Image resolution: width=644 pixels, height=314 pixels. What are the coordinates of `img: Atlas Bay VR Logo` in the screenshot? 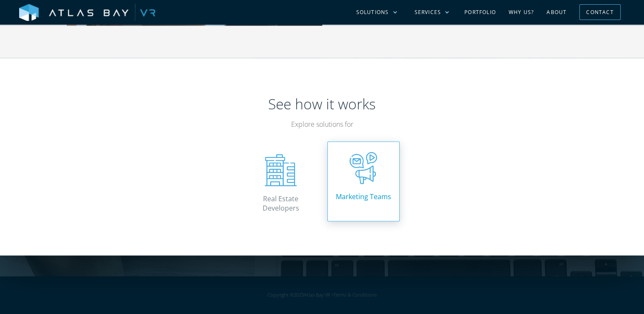 It's located at (87, 13).